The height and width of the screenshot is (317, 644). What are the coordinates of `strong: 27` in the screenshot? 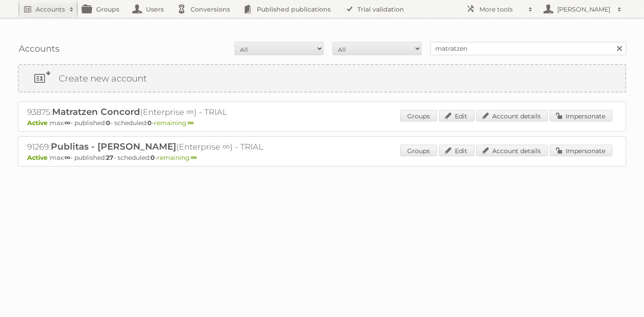 It's located at (110, 157).